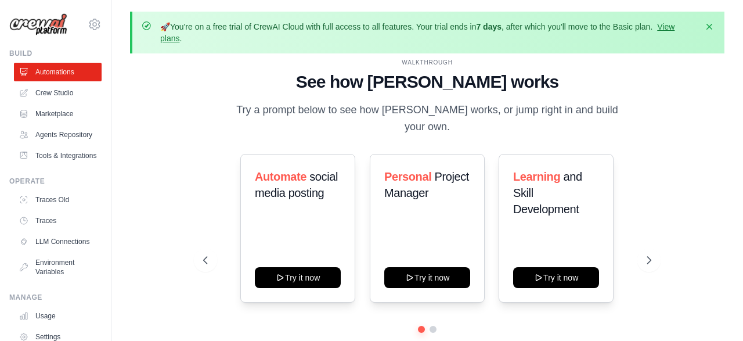 This screenshot has height=341, width=743. What do you see at coordinates (427, 62) in the screenshot?
I see `div: WALKTHROUGH` at bounding box center [427, 62].